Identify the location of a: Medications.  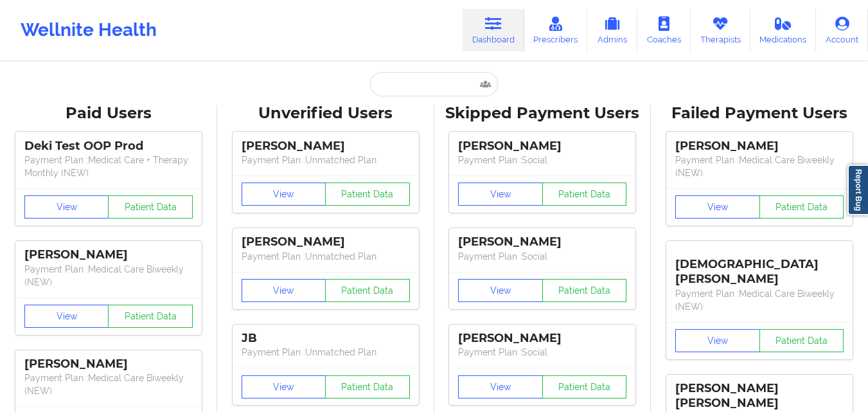
(783, 31).